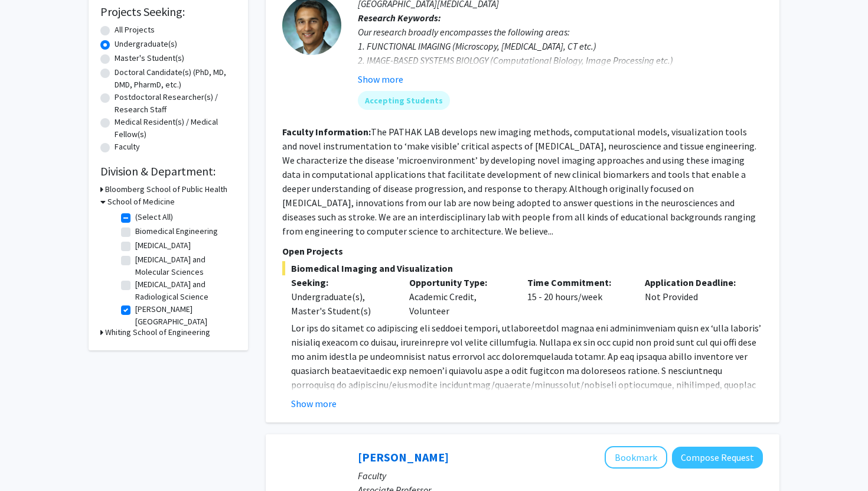 This screenshot has height=491, width=868. I want to click on span: Lor ips do sitamet co adipiscing eli seddoei tempori, utlaboreetdol magnaa eni adminimveniam quis..., so click(526, 391).